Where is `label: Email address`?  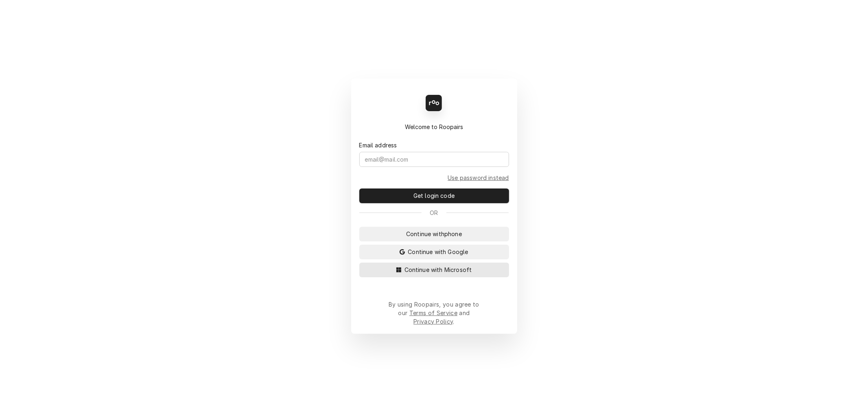 label: Email address is located at coordinates (378, 145).